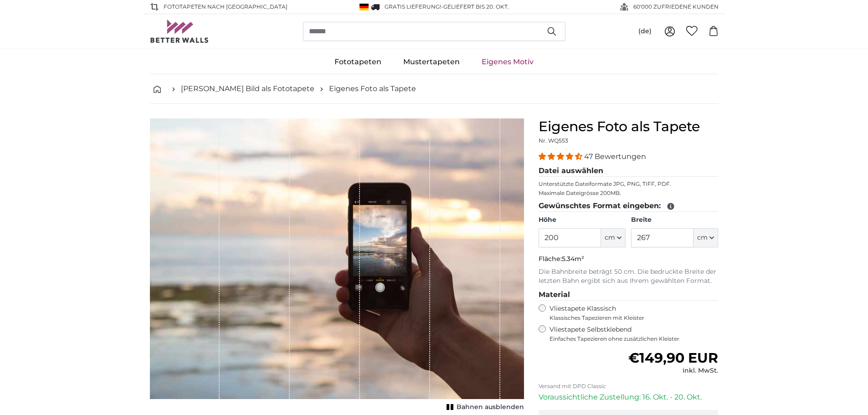  What do you see at coordinates (630, 318) in the screenshot?
I see `span: Klassisches Tapezieren mit Kleister` at bounding box center [630, 318].